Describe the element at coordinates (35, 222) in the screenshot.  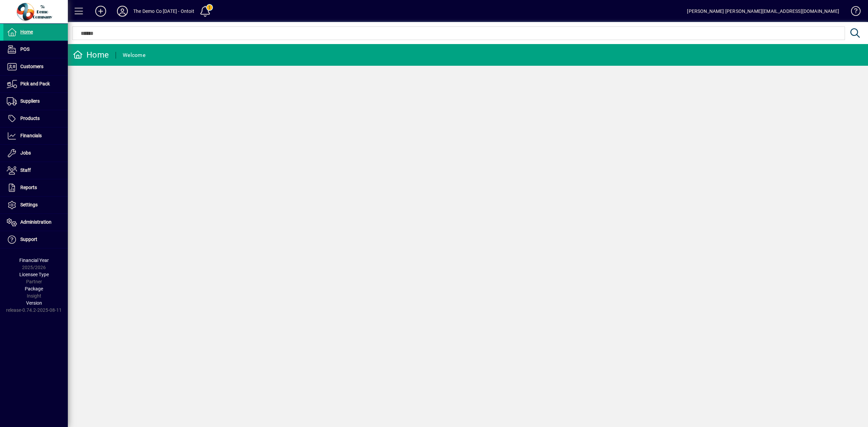
I see `a: Administration` at that location.